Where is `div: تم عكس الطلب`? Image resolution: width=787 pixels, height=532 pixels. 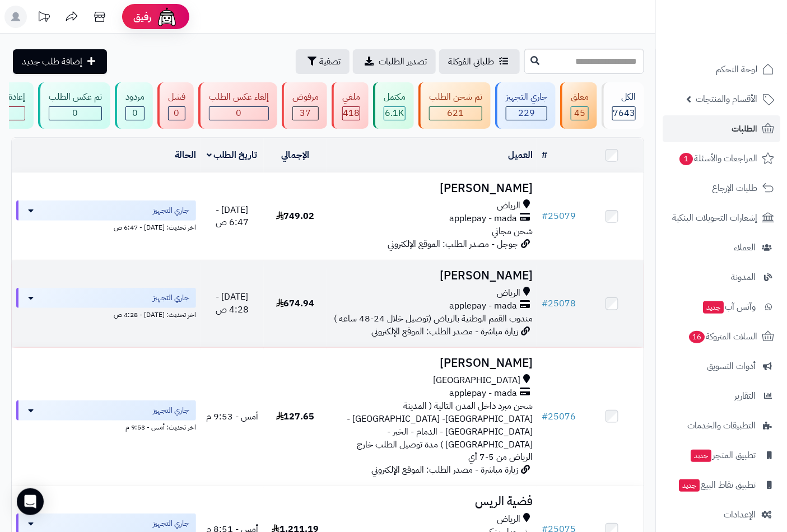 div: تم عكس الطلب is located at coordinates (75, 97).